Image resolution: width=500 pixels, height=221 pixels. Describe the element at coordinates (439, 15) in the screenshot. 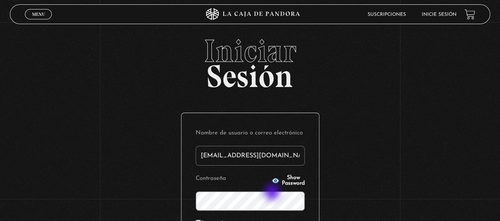

I see `a: Inicie sesión` at that location.